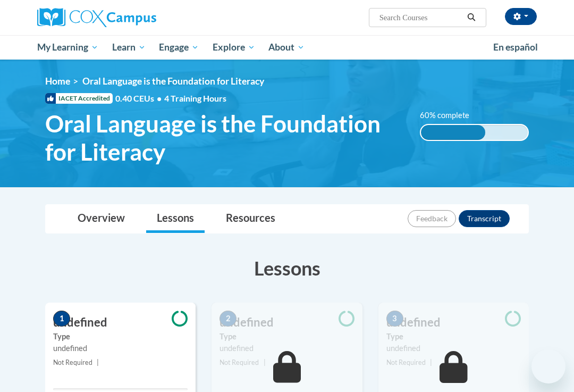 The image size is (574, 392). What do you see at coordinates (115, 18) in the screenshot?
I see `a: Cox Campus` at bounding box center [115, 18].